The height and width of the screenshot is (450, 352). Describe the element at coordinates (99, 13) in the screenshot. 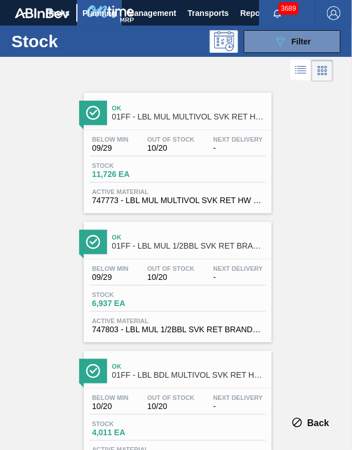

I see `span: Planning` at that location.